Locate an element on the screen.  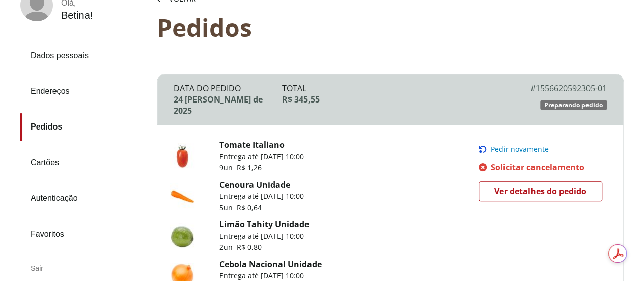
span: R$ 1,26 is located at coordinates (249, 167).